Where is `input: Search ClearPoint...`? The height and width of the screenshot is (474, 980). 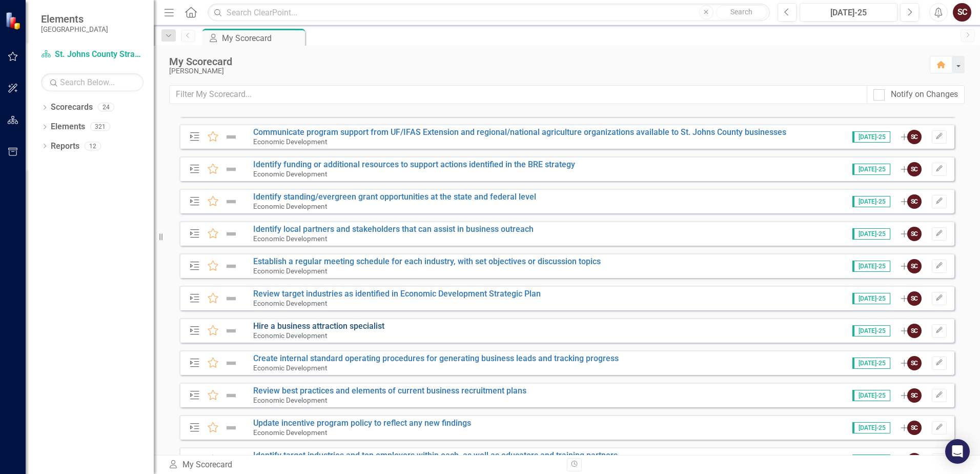
input: Search ClearPoint... is located at coordinates (489, 12).